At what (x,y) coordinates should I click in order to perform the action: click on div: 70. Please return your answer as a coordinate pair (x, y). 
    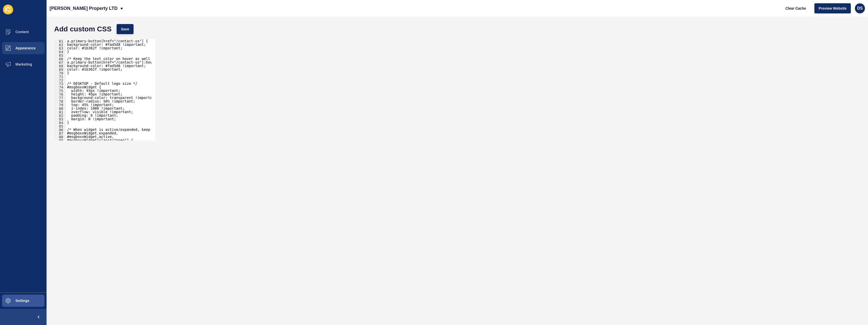
    Looking at the image, I should click on (60, 73).